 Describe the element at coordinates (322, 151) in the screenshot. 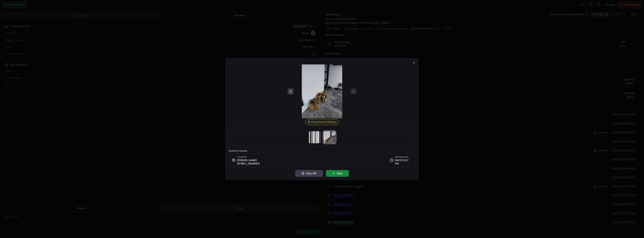

I see `label: Delivery Details` at that location.